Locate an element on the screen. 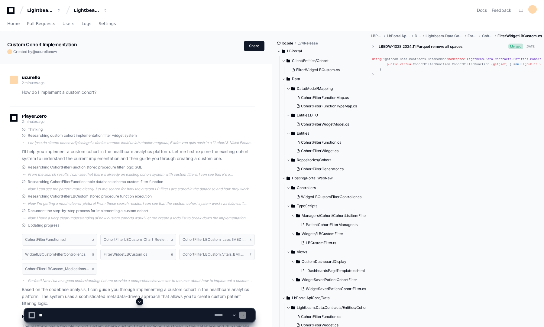  span: Lightbeam.Data.Contracts is located at coordinates (444, 36).